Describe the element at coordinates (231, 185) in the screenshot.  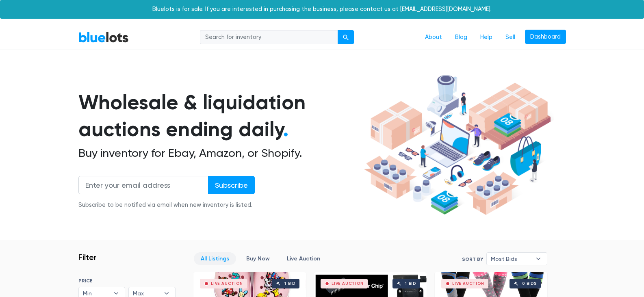
I see `input: Subscribe` at that location.